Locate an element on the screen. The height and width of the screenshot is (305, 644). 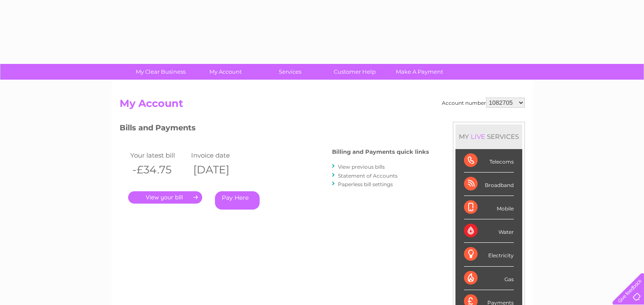
a: Customer Help is located at coordinates (354, 71).